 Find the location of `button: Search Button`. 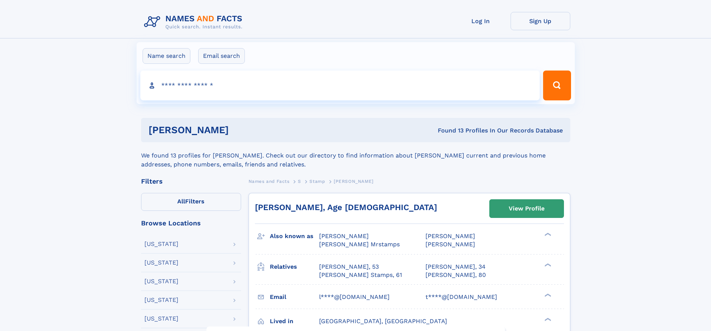

button: Search Button is located at coordinates (557, 86).